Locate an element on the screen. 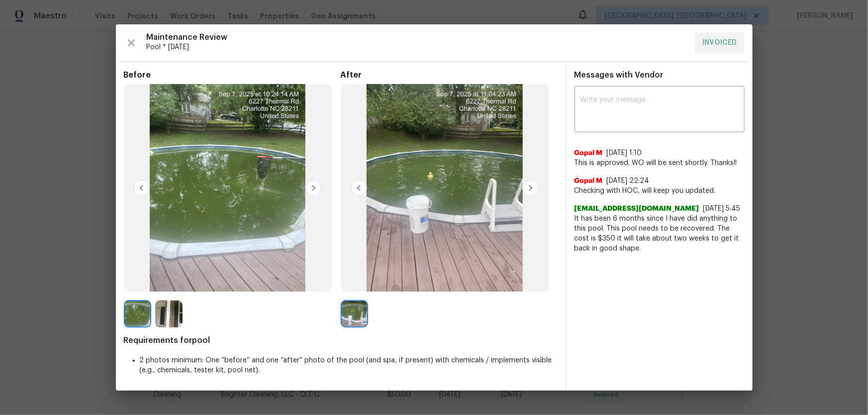  span: This is approved. WO will be sent shortly. Thanks!! is located at coordinates (659, 163).